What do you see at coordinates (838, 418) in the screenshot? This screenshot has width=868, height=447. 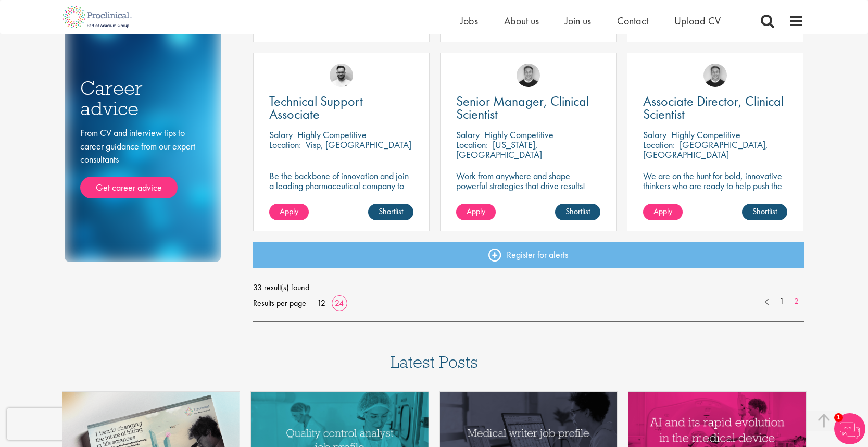 I see `span: 1` at bounding box center [838, 418].